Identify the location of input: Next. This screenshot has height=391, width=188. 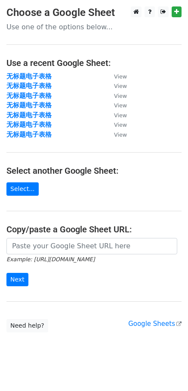
(17, 279).